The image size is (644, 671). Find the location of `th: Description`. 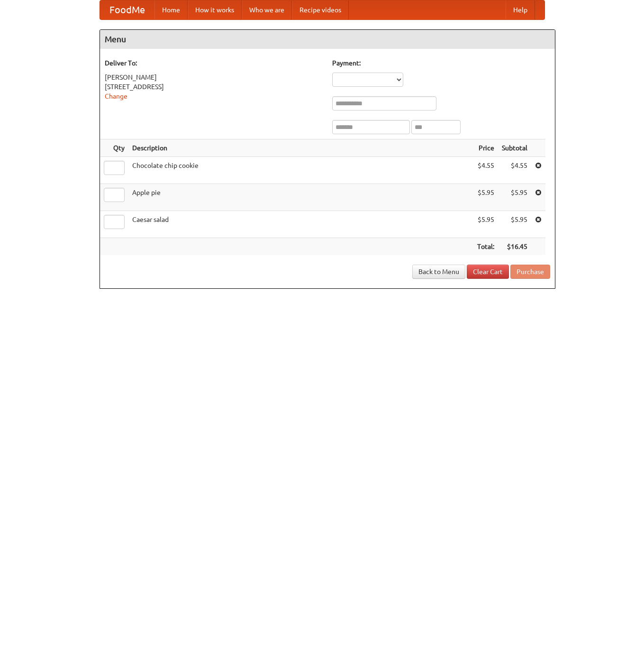

th: Description is located at coordinates (301, 148).